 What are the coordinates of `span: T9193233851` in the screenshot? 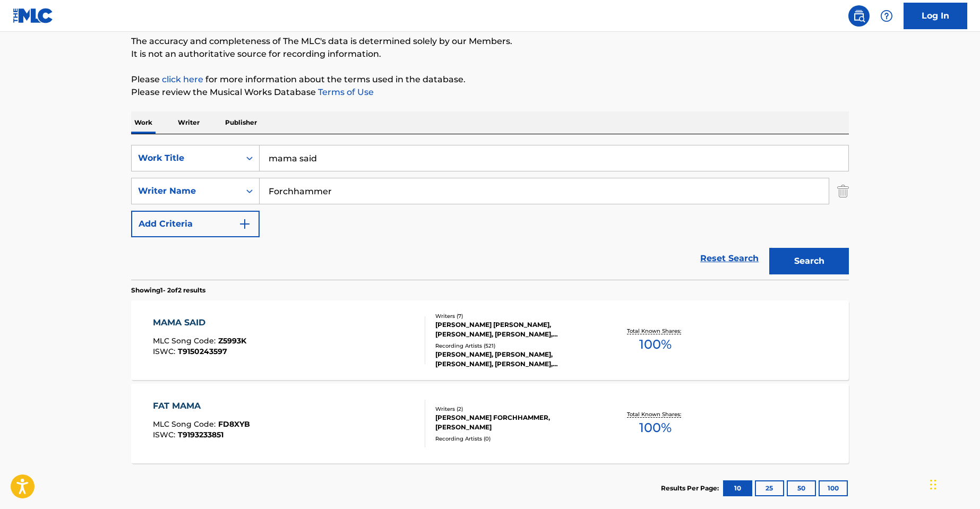 It's located at (201, 435).